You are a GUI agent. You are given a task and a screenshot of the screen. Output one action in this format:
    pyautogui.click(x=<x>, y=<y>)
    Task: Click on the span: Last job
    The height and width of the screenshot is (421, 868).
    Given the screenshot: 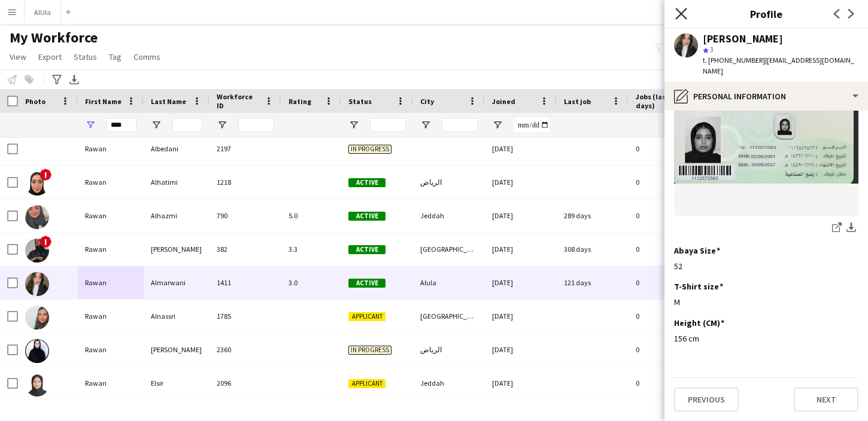 What is the action you would take?
    pyautogui.click(x=577, y=101)
    